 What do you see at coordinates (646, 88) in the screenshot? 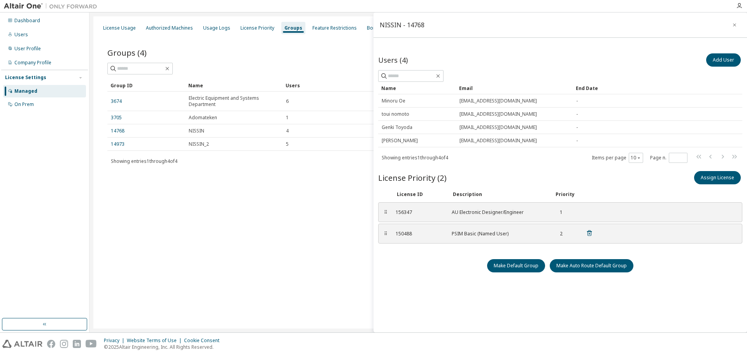
I see `div: End Date` at bounding box center [646, 88].